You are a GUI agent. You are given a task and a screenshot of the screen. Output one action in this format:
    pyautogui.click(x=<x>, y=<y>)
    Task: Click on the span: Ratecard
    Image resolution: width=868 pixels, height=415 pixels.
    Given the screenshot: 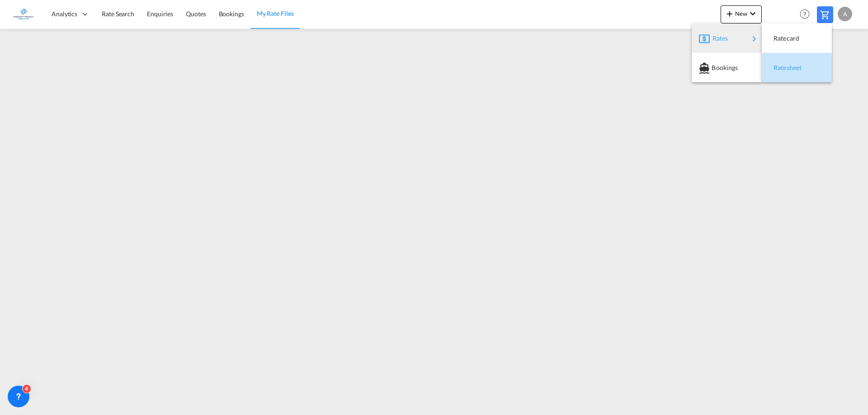 What is the action you would take?
    pyautogui.click(x=778, y=38)
    